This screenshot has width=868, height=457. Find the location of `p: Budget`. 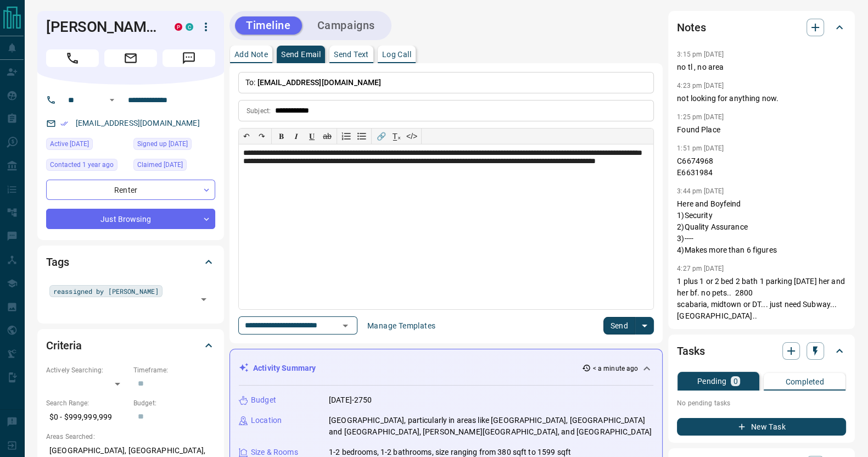

p: Budget is located at coordinates (263, 400).